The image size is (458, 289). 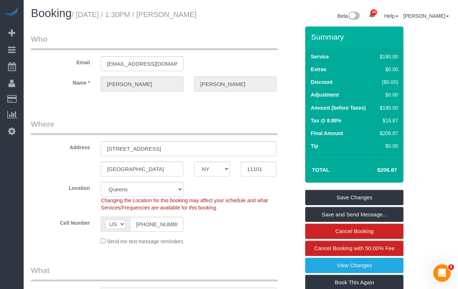 I want to click on img: Automaid Logo, so click(x=12, y=12).